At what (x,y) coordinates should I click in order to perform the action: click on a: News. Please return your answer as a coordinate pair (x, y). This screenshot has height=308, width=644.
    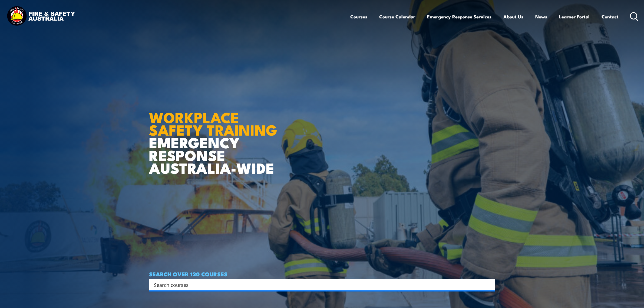
    Looking at the image, I should click on (541, 16).